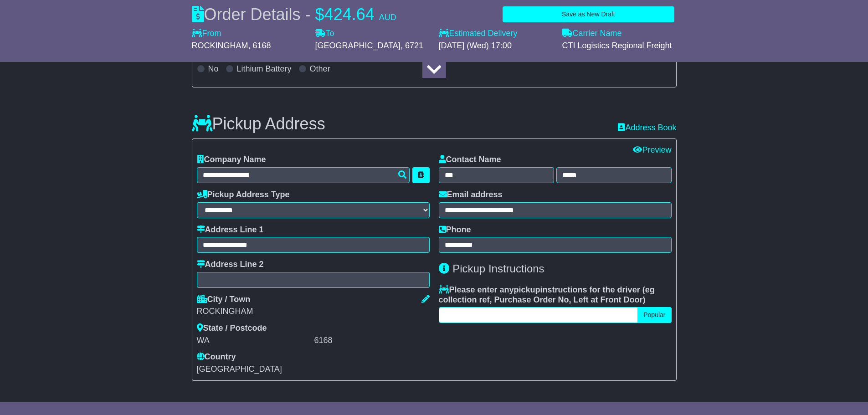 The height and width of the screenshot is (415, 868). What do you see at coordinates (555, 295) in the screenshot?
I see `label: Please enter any instructions for the driver ( )` at bounding box center [555, 295].